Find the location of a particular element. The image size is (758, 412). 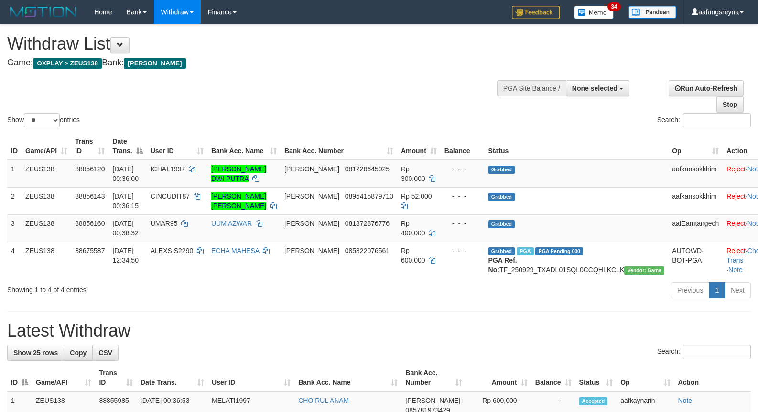

td: 2 is located at coordinates (14, 201).